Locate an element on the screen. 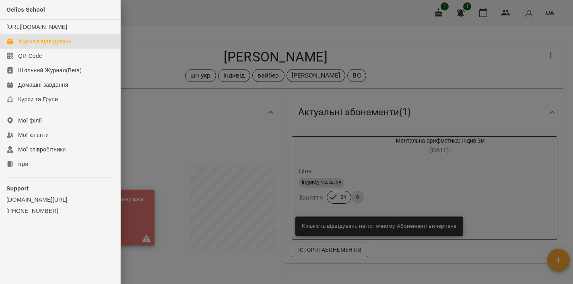 Image resolution: width=573 pixels, height=284 pixels. div: Курси та Групи is located at coordinates (38, 99).